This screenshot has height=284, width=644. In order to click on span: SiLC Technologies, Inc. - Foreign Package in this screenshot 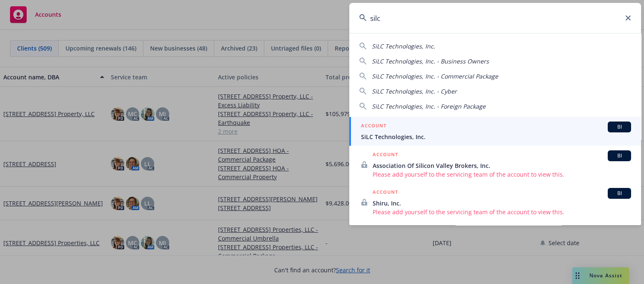, I will do `click(428, 106)`.